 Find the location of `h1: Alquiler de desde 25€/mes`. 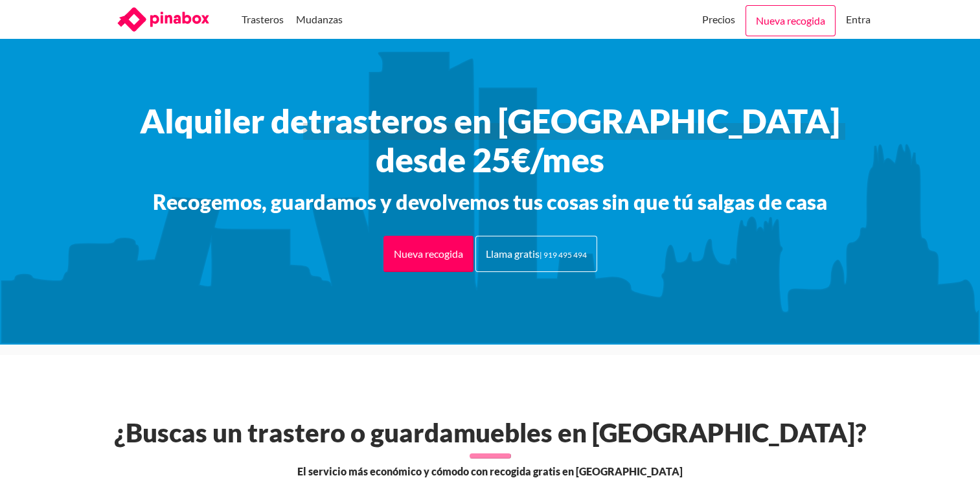

h1: Alquiler de desde 25€/mes is located at coordinates (490, 140).